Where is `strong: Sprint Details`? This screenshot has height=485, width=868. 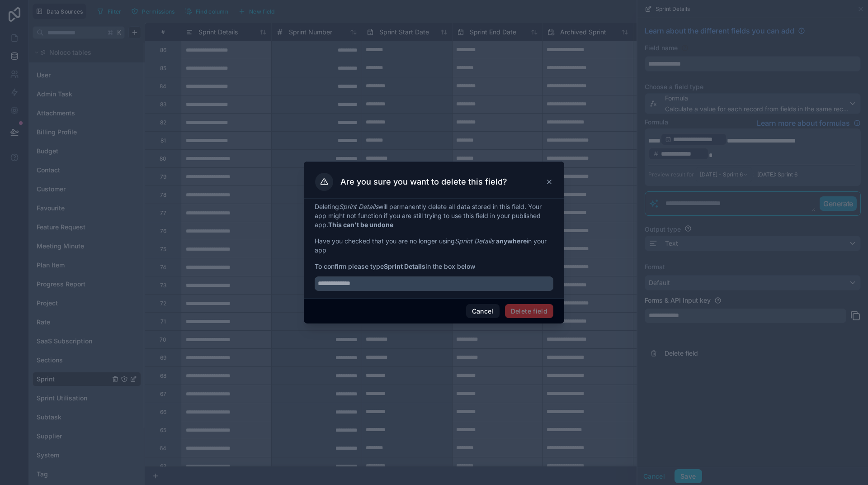
strong: Sprint Details is located at coordinates (405, 266).